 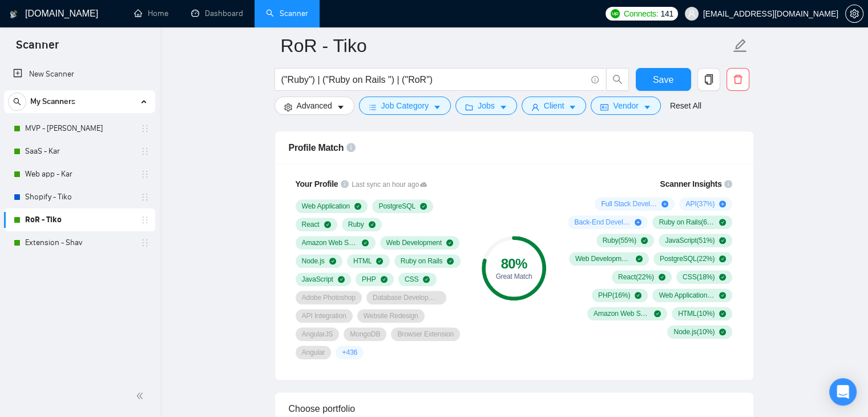 What do you see at coordinates (412, 279) in the screenshot?
I see `span: CSS` at bounding box center [412, 279].